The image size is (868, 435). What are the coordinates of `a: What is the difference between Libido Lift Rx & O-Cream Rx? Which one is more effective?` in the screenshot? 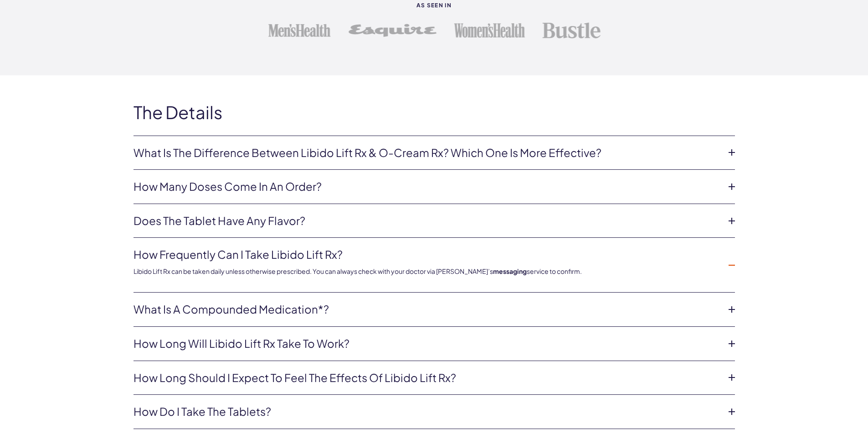 It's located at (427, 153).